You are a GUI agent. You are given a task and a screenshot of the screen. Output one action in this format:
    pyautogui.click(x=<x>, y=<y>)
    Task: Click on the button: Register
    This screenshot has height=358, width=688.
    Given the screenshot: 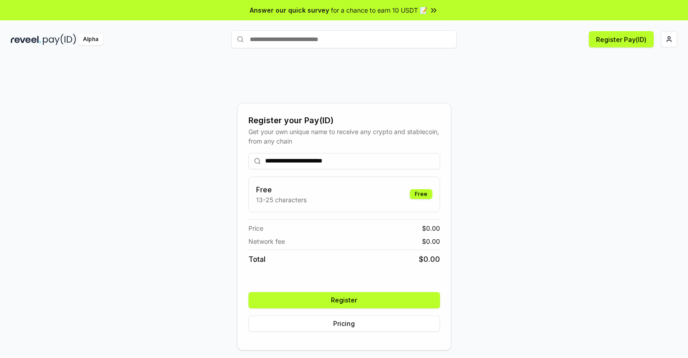 What is the action you would take?
    pyautogui.click(x=344, y=300)
    